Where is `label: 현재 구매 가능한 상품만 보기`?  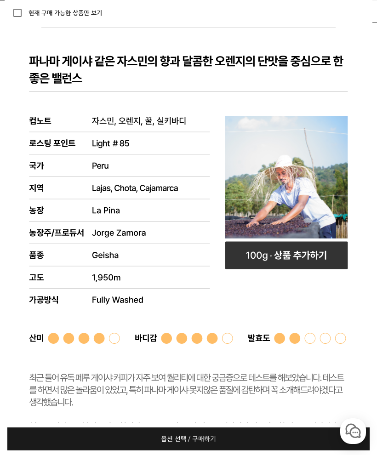
label: 현재 구매 가능한 상품만 보기 is located at coordinates (64, 13).